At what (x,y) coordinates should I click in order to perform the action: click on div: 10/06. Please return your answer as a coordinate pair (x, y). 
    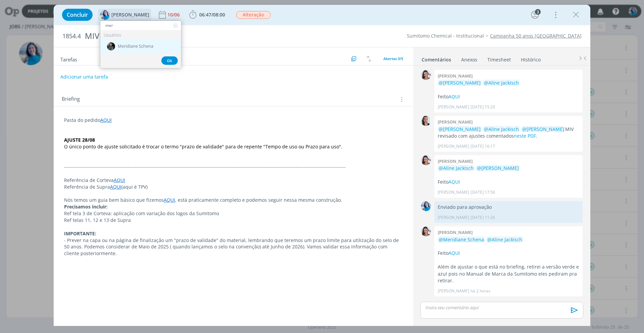
    Looking at the image, I should click on (174, 15).